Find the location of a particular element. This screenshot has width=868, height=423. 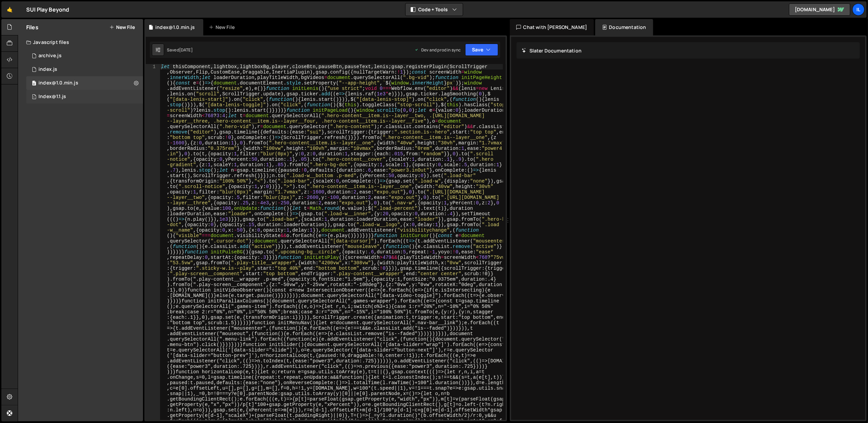

div: 13362/34351.js is located at coordinates (84, 56).